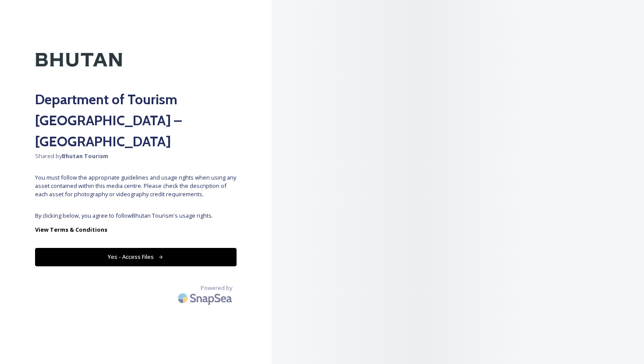  Describe the element at coordinates (71, 229) in the screenshot. I see `strong: View Terms & Conditions` at that location.